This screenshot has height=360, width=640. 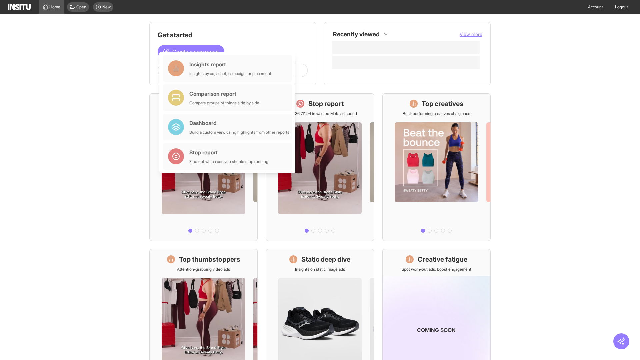 I want to click on a: What's live nowSee all active ads instantly, so click(x=203, y=167).